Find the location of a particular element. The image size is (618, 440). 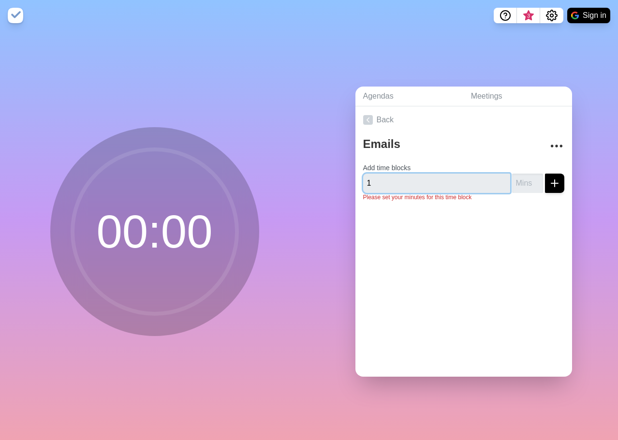

p: Please set your minutes for this time block is located at coordinates (464, 197).